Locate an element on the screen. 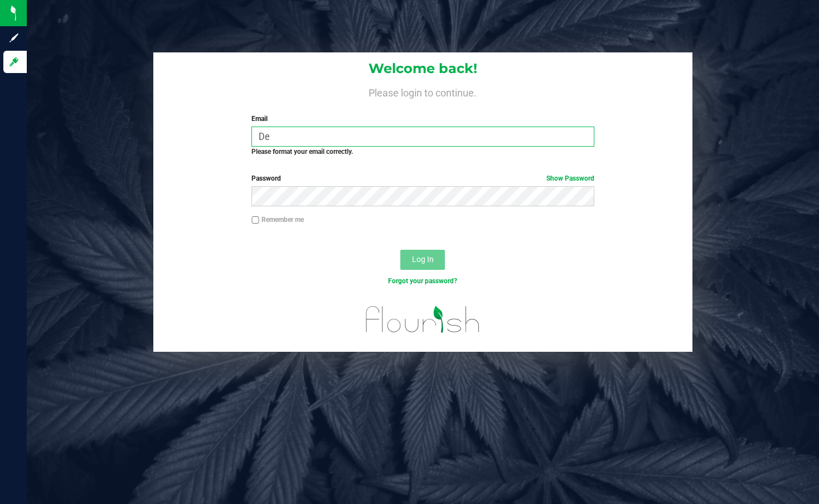  inline-svg: Sign up is located at coordinates (14, 38).